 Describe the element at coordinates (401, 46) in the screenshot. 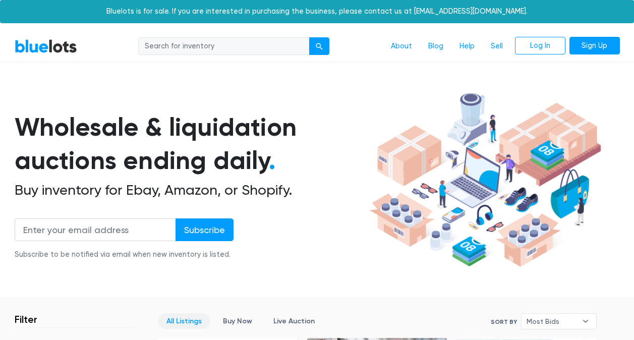

I see `a: About` at that location.